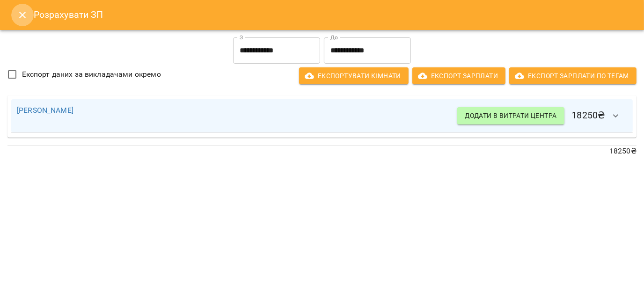 Image resolution: width=644 pixels, height=292 pixels. I want to click on h6: Розрахувати ЗП, so click(334, 14).